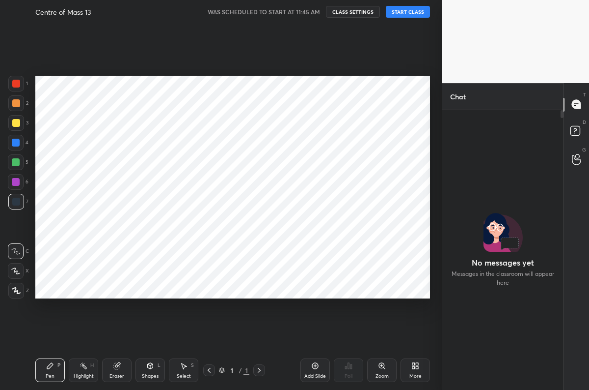 This screenshot has height=390, width=589. Describe the element at coordinates (585, 122) in the screenshot. I see `p: D` at that location.